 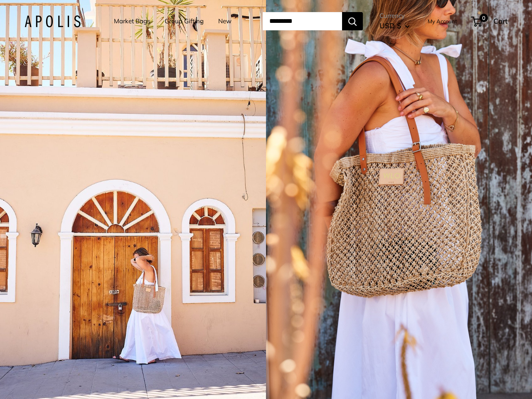 What do you see at coordinates (501, 21) in the screenshot?
I see `span: Cart` at bounding box center [501, 21].